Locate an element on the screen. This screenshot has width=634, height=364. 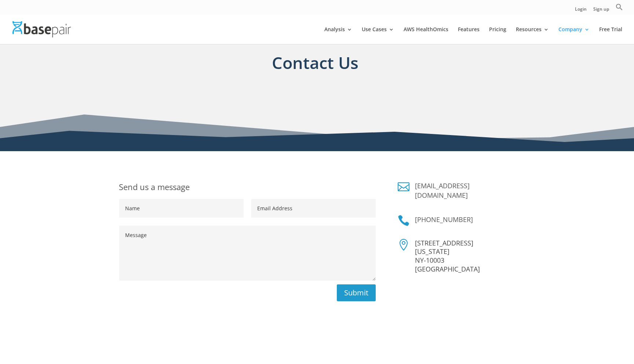
svg: Search is located at coordinates (619, 7).